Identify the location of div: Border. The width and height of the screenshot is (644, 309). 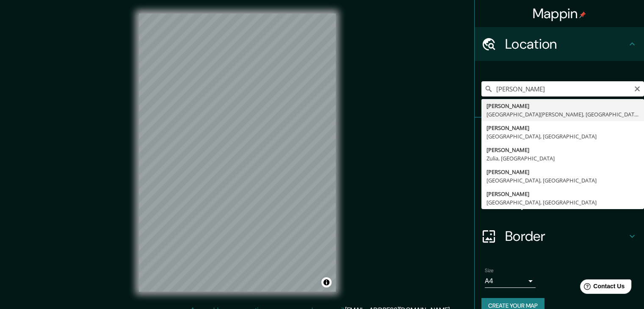
(559, 236).